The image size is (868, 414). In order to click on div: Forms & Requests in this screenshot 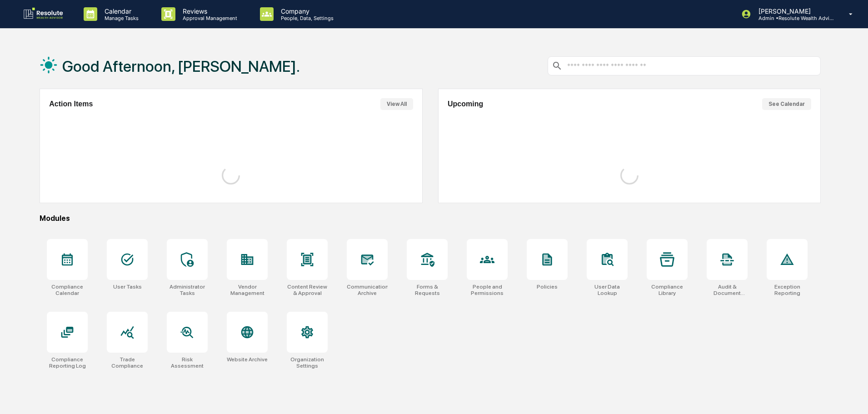, I will do `click(427, 290)`.